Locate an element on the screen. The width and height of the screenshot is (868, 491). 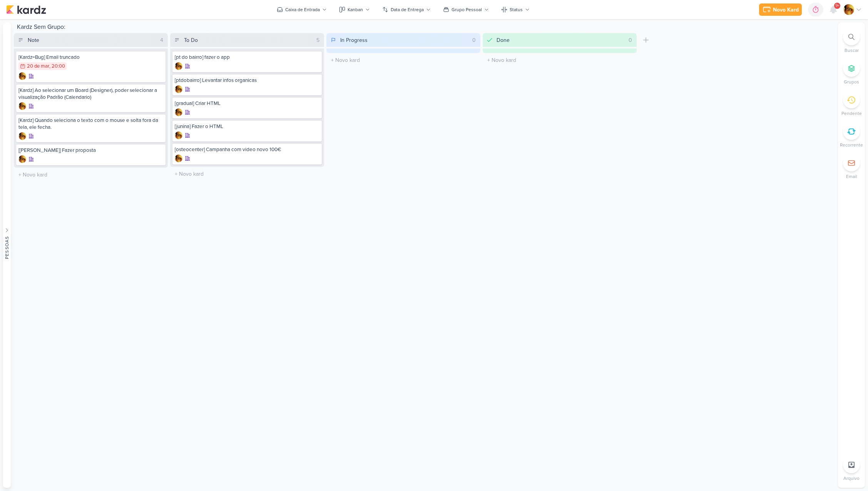
p: Recorrente is located at coordinates (852, 145).